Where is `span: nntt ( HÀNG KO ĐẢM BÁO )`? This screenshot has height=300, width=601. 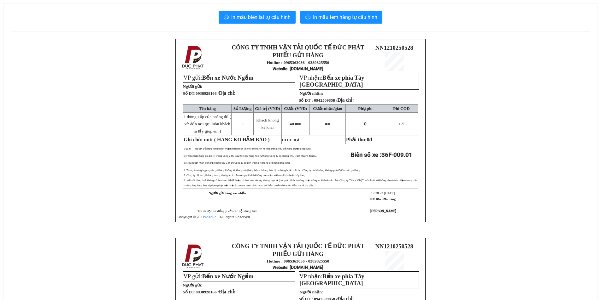 span: nntt ( HÀNG KO ĐẢM BÁO ) is located at coordinates (236, 140).